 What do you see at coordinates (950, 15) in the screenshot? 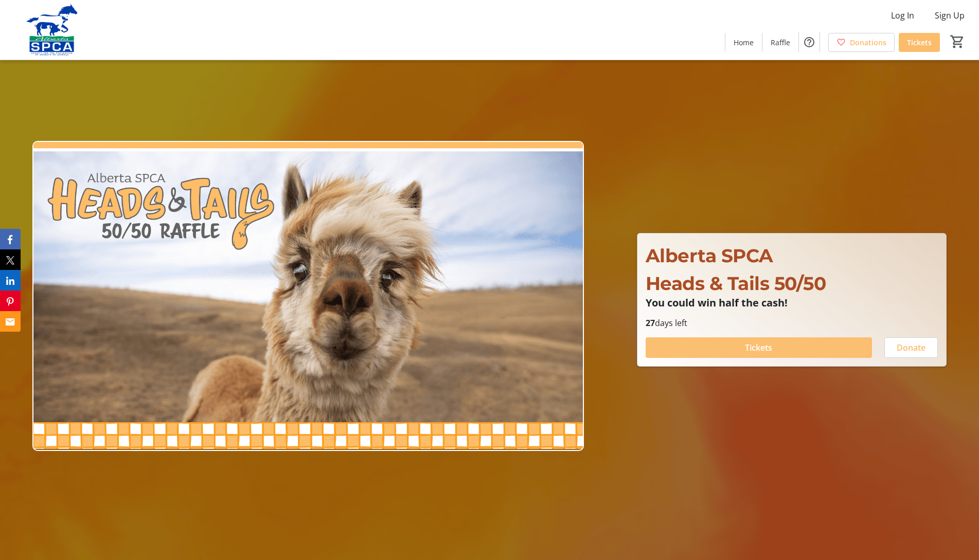
I see `span: Sign Up` at bounding box center [950, 15].